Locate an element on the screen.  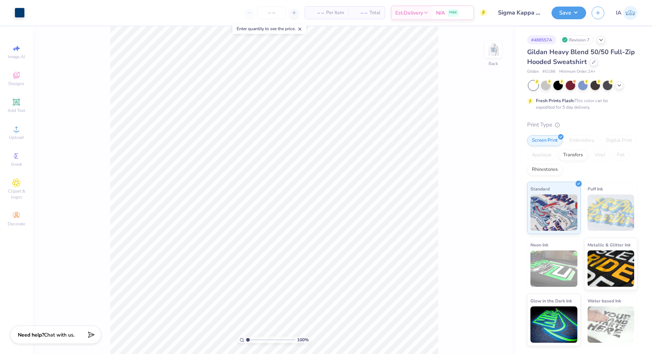
span: Per Item is located at coordinates (335, 13).